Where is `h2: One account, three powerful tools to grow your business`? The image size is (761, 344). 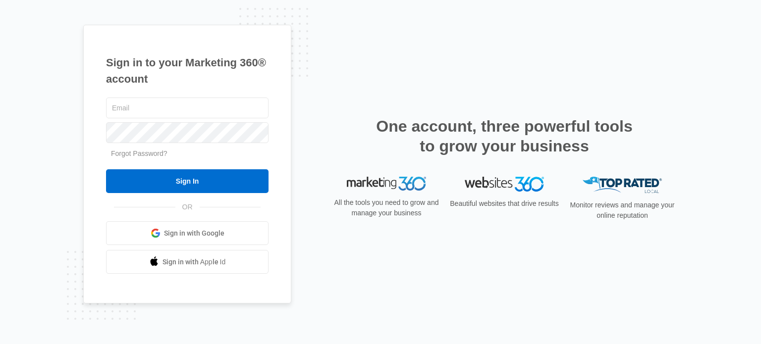 h2: One account, three powerful tools to grow your business is located at coordinates (504, 136).